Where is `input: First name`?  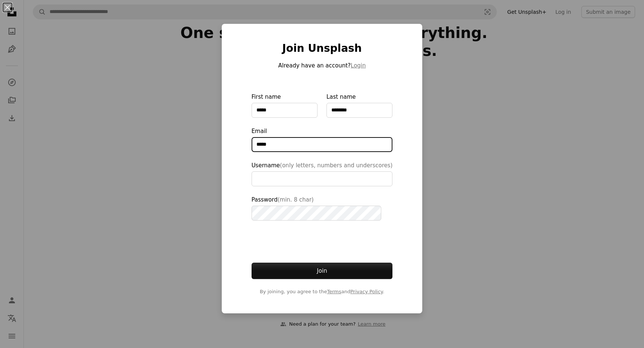
input: First name is located at coordinates (285, 111).